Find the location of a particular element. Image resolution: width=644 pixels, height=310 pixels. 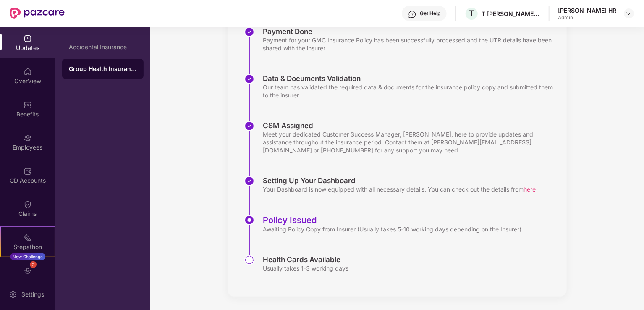

img: svg+xml;base64,PHN2ZyBpZD0iVXBkYXRlZCIgeG1sbnM9Imh0dHA6Ly93d3cudzMub3JnLzIwMDAvc3ZnIiB3aWR0aD0iMj... is located at coordinates (28, 39).